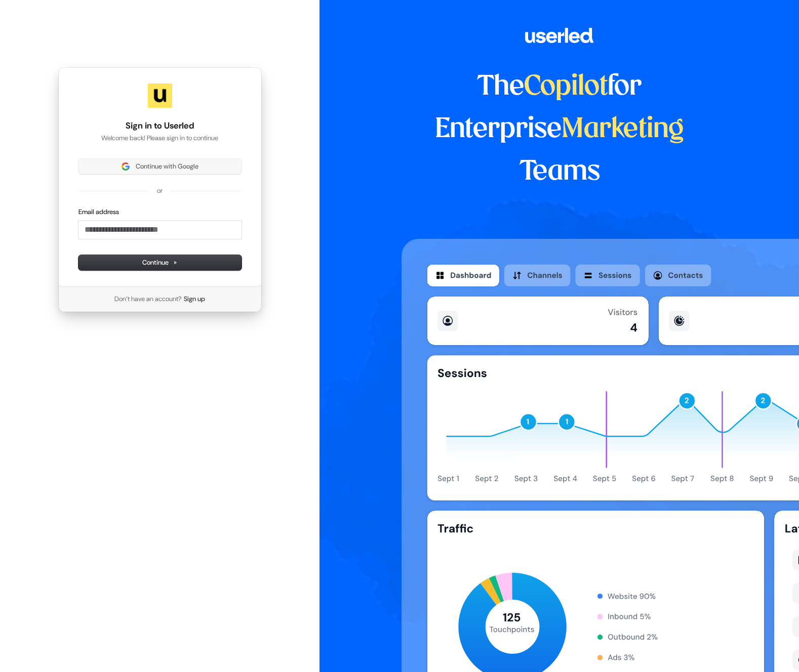 This screenshot has width=799, height=672. I want to click on button: Continue, so click(160, 263).